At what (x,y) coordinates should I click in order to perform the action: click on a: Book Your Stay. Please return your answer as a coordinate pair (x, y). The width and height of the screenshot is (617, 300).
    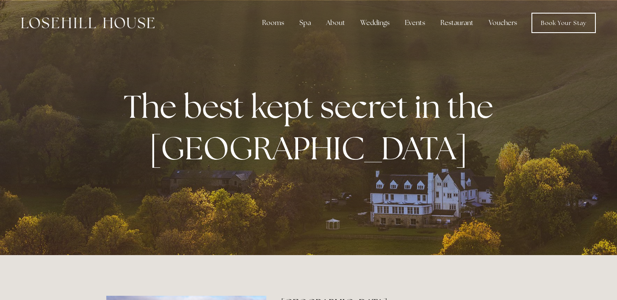
    Looking at the image, I should click on (564, 23).